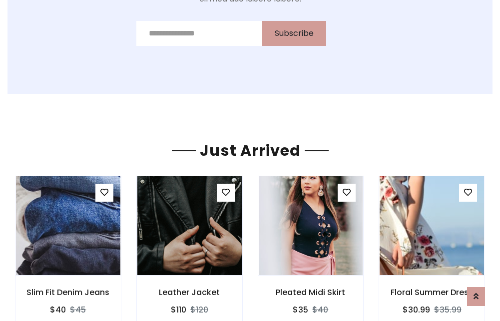 This screenshot has width=500, height=321. I want to click on button: Subscribe, so click(294, 33).